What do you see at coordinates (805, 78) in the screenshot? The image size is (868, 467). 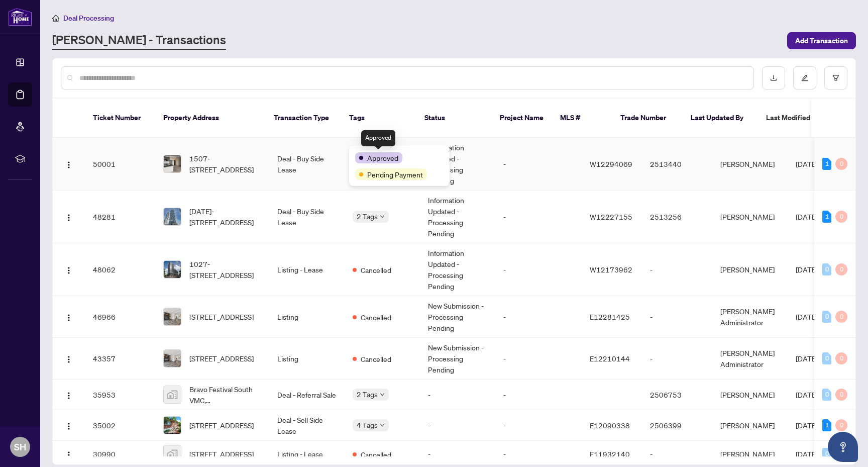 I see `span: edit` at bounding box center [805, 78].